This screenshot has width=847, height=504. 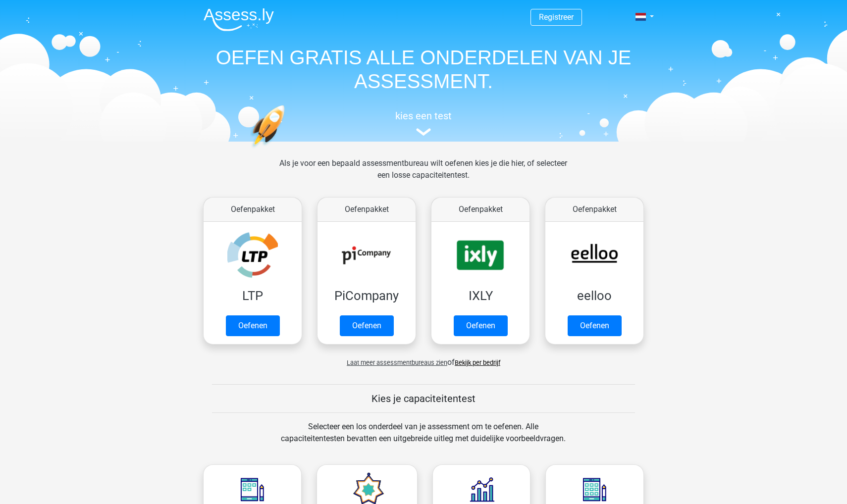 I want to click on img: oefenen, so click(x=286, y=149).